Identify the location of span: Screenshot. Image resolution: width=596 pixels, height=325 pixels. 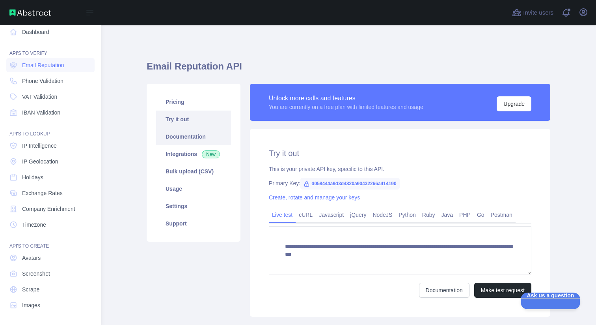
(36, 273).